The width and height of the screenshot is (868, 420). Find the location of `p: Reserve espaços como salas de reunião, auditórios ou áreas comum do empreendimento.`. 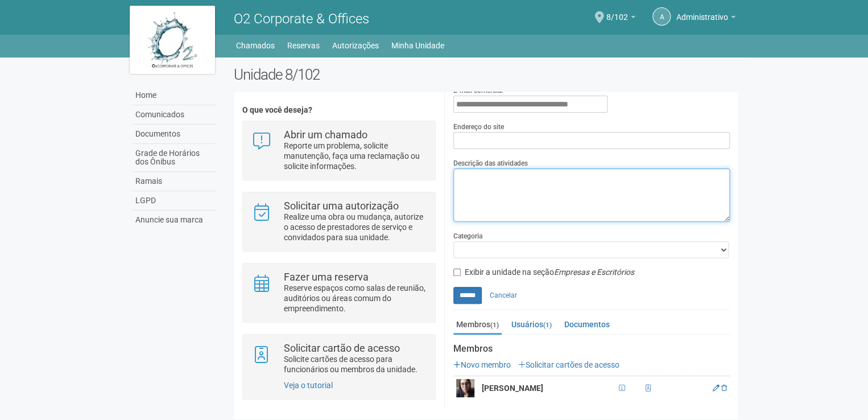

p: Reserve espaços como salas de reunião, auditórios ou áreas comum do empreendimento. is located at coordinates (355, 298).